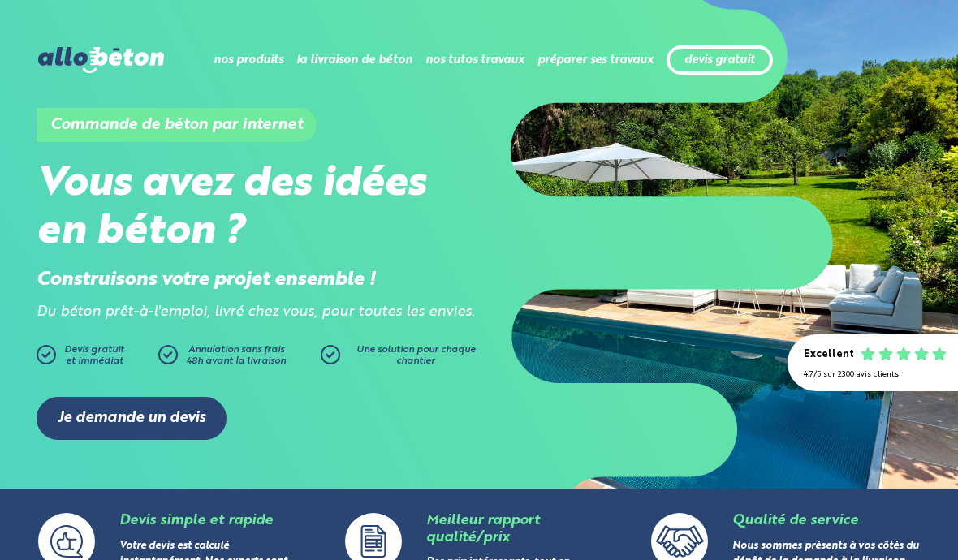 This screenshot has height=560, width=958. I want to click on a: Devis gratuitet immédiat, so click(94, 359).